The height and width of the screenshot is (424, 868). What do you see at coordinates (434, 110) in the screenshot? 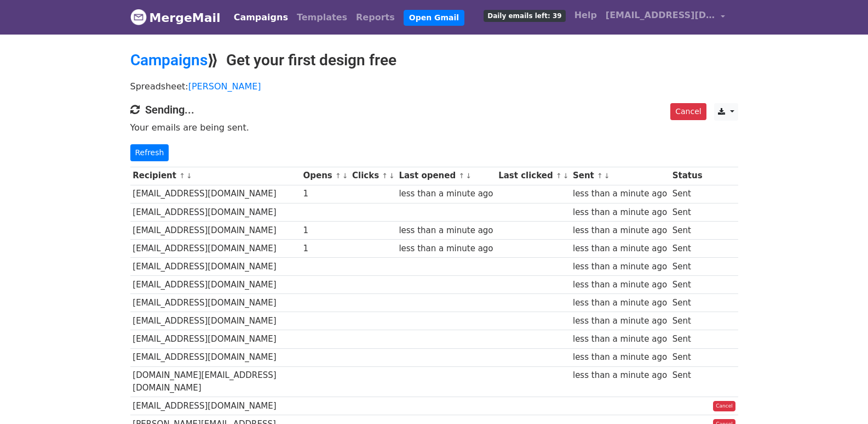
I see `h4: Sending...` at bounding box center [434, 110].